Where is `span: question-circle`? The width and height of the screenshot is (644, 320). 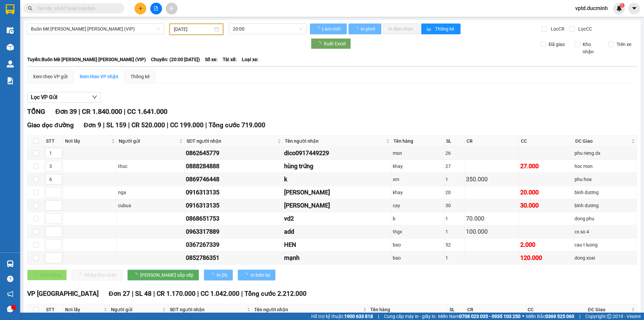 span: question-circle is located at coordinates (10, 278).